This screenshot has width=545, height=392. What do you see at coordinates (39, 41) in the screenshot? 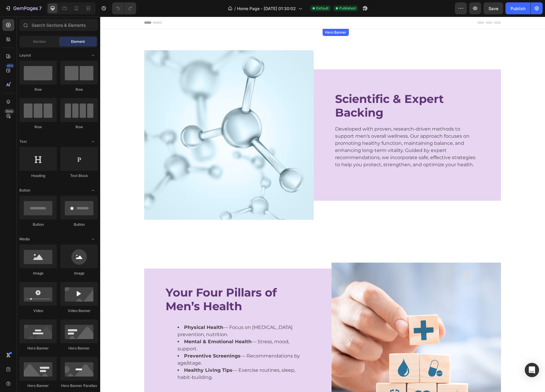
I see `span: Section` at bounding box center [39, 41].